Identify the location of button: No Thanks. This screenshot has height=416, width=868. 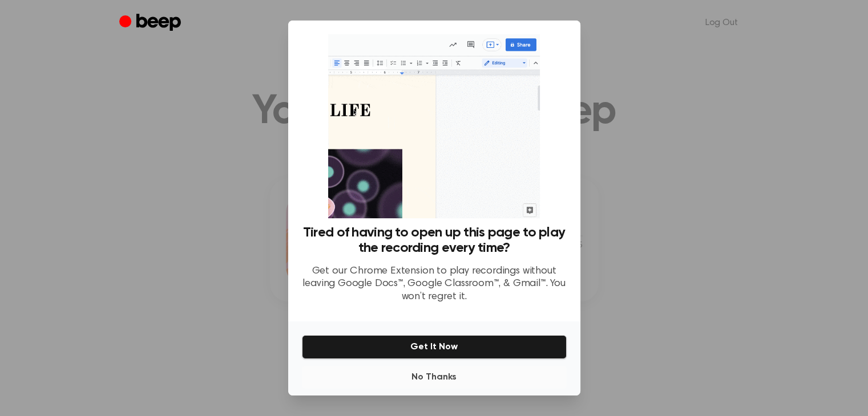
(434, 378).